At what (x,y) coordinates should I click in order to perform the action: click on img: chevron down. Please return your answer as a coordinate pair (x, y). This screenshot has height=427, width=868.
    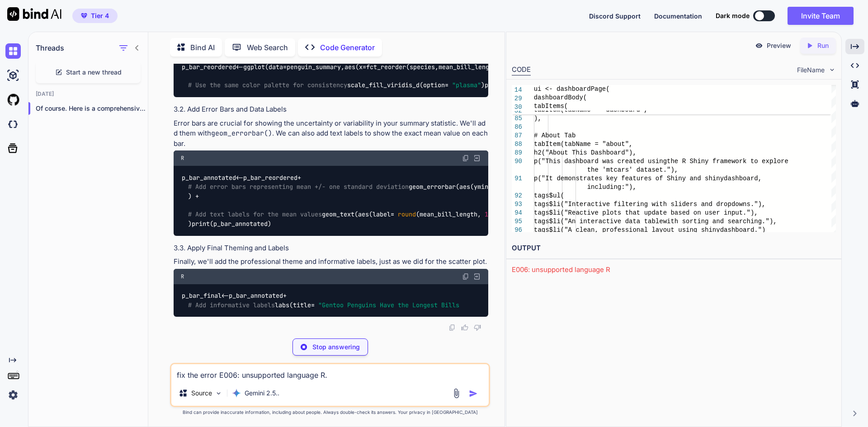
    Looking at the image, I should click on (832, 70).